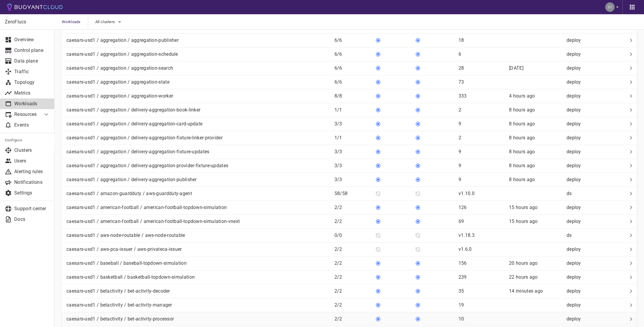 This screenshot has width=644, height=327. Describe the element at coordinates (522, 96) in the screenshot. I see `span: Thu, 11 Sep 2025 14:08:51 GMT+9 / Thu, 11 Sep 2025 05:08:51 UTC` at that location.